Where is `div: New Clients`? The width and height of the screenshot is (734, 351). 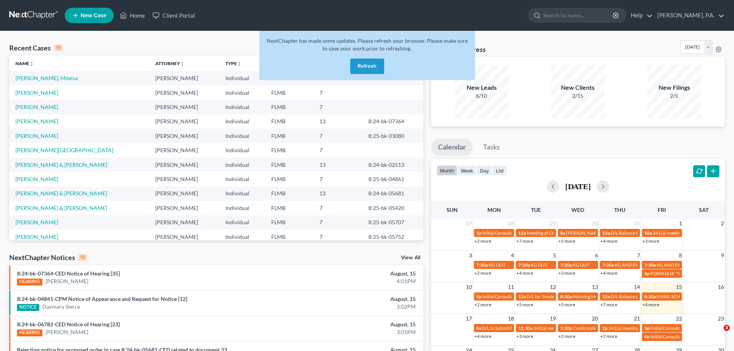 div: New Clients is located at coordinates (578, 87).